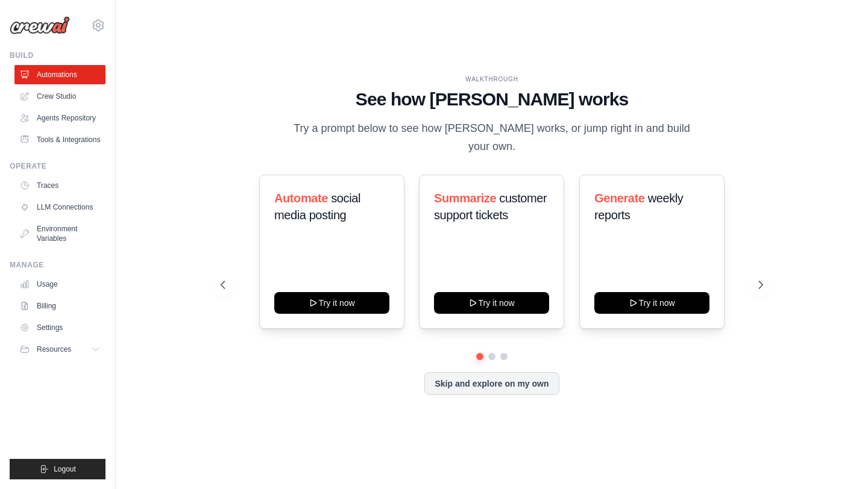 The width and height of the screenshot is (868, 489). What do you see at coordinates (57, 166) in the screenshot?
I see `div: Operate` at bounding box center [57, 166].